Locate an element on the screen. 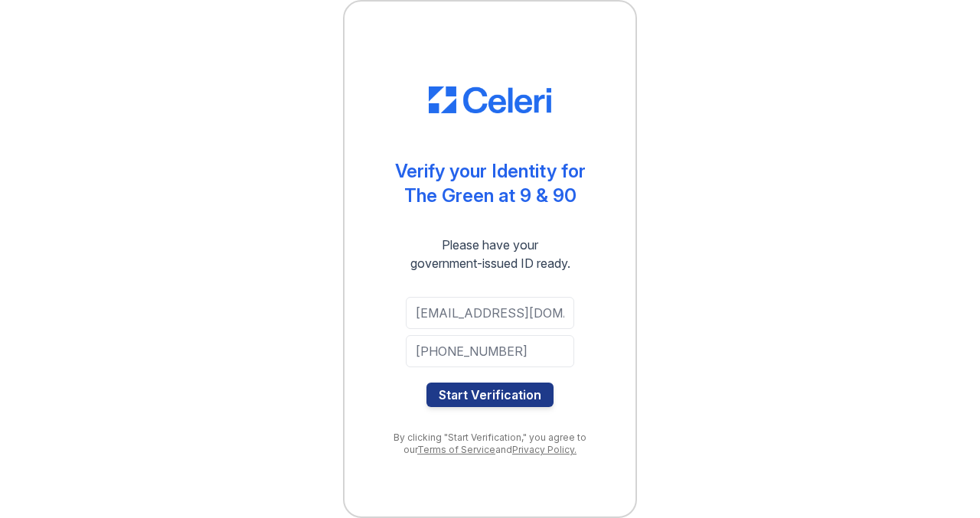  div: By clicking "Start Verification," you agree to our and is located at coordinates (490, 444).